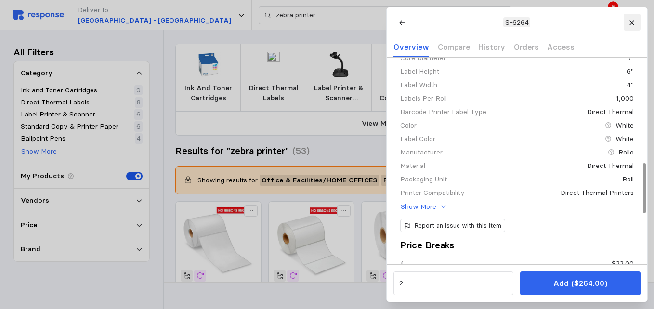 The image size is (654, 309). Describe the element at coordinates (625, 98) in the screenshot. I see `div: 1,000` at that location.